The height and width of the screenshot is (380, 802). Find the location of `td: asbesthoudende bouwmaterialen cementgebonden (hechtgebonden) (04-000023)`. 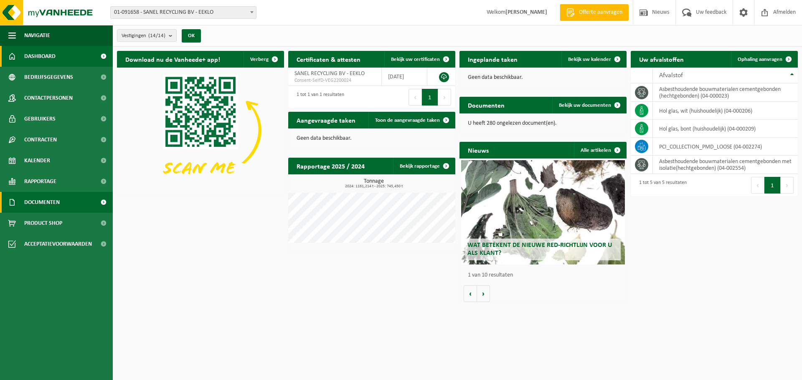

td: asbesthoudende bouwmaterialen cementgebonden (hechtgebonden) (04-000023) is located at coordinates (725, 93).